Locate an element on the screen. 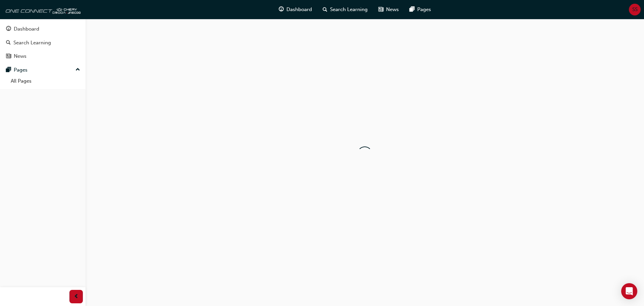  a: guage-iconDashboard is located at coordinates (296, 10).